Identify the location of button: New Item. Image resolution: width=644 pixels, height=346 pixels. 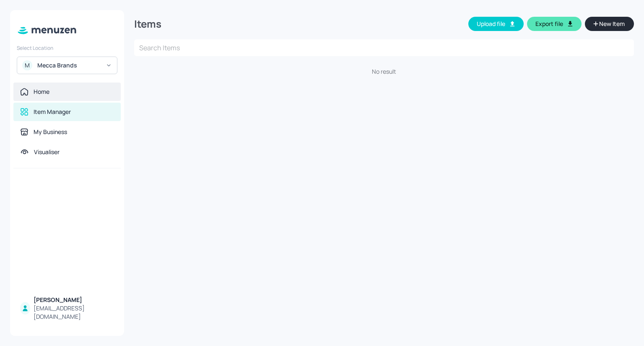
(609, 24).